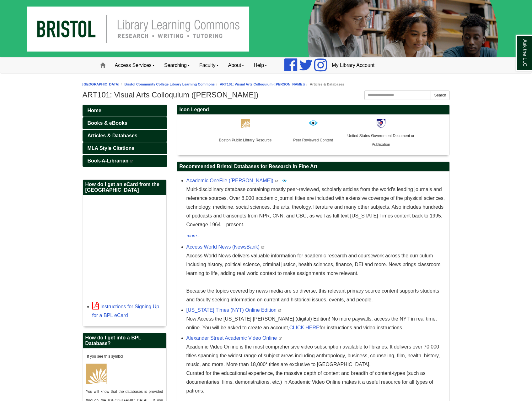 The image size is (532, 401). I want to click on a: Help, so click(260, 65).